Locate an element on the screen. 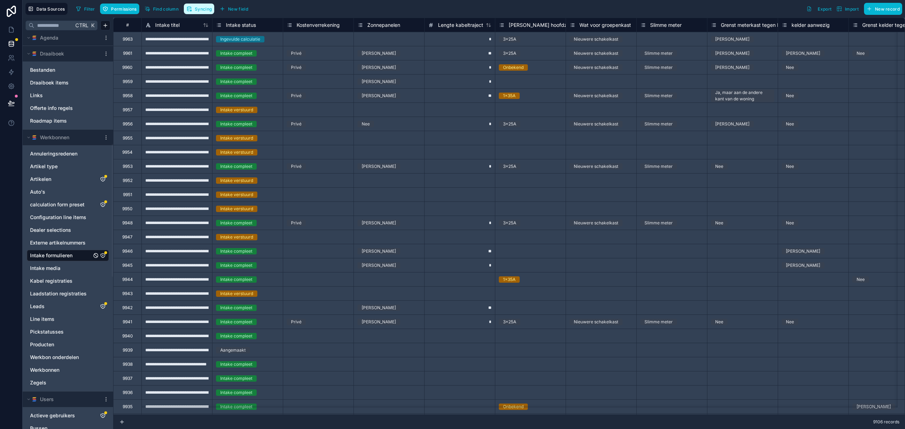 This screenshot has width=905, height=429. a: Actieve gebruikers is located at coordinates (61, 416).